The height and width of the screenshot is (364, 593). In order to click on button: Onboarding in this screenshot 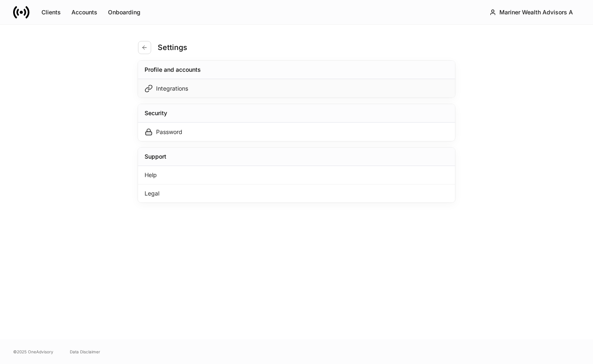, I will do `click(124, 12)`.